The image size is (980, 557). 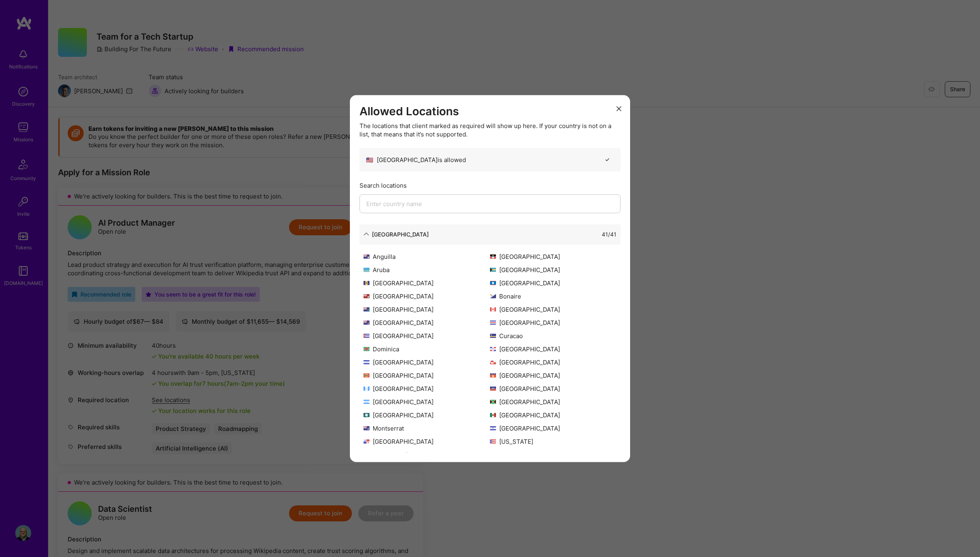 What do you see at coordinates (490, 185) in the screenshot?
I see `div: Search locations` at bounding box center [490, 185].